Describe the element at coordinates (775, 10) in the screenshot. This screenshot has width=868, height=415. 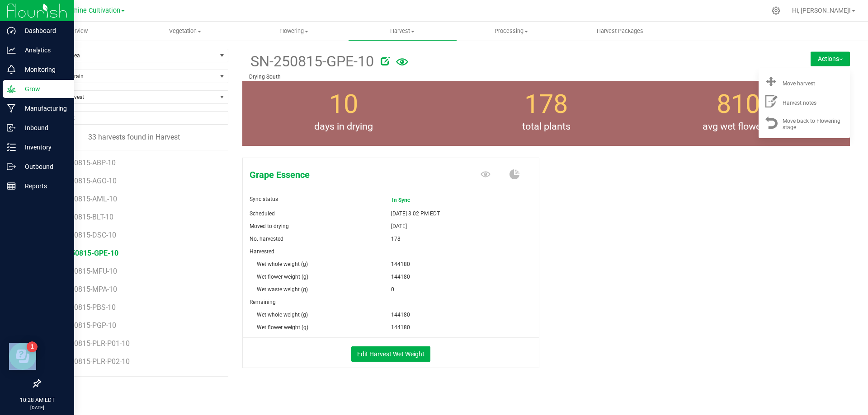
I see `div: Manage settings` at that location.